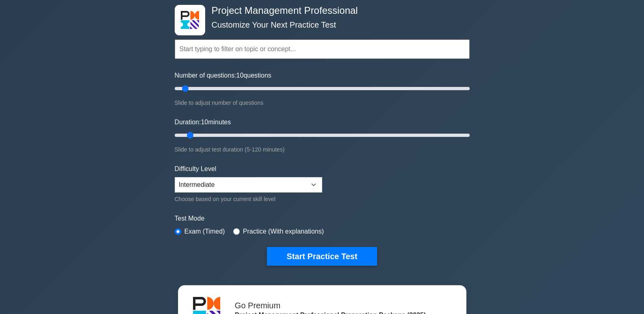  What do you see at coordinates (322, 49) in the screenshot?
I see `input: Start typing to filter on topic or concept...` at bounding box center [322, 49].